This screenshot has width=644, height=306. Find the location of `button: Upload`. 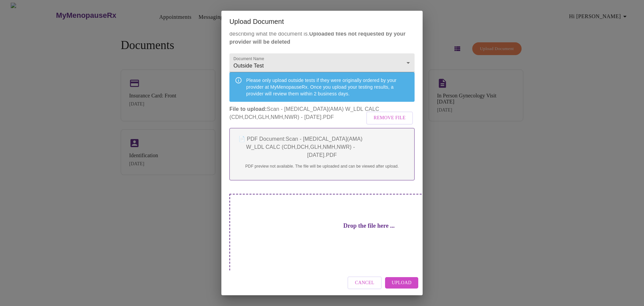

button: Upload is located at coordinates (401, 283).